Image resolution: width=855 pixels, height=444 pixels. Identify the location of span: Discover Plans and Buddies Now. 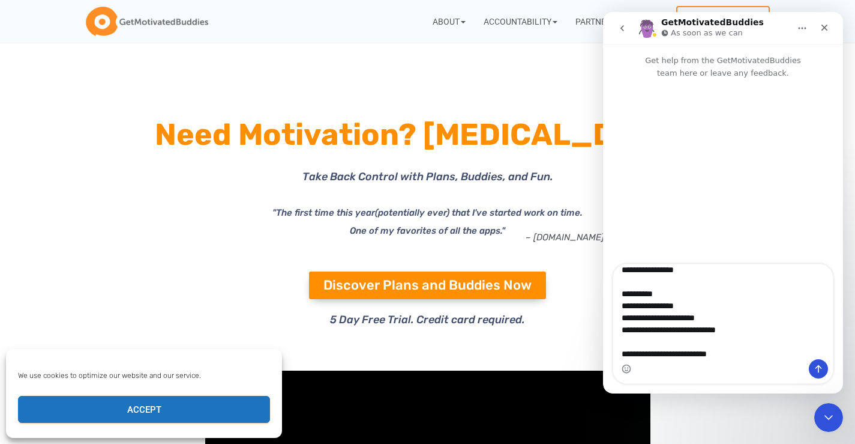
(427, 285).